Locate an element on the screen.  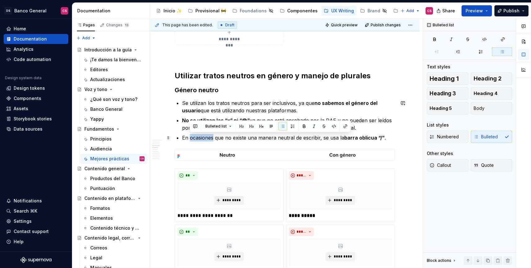
img: e3380ccd-ccd5-4039-9f74-d13784ab731e.png is located at coordinates (284, 155).